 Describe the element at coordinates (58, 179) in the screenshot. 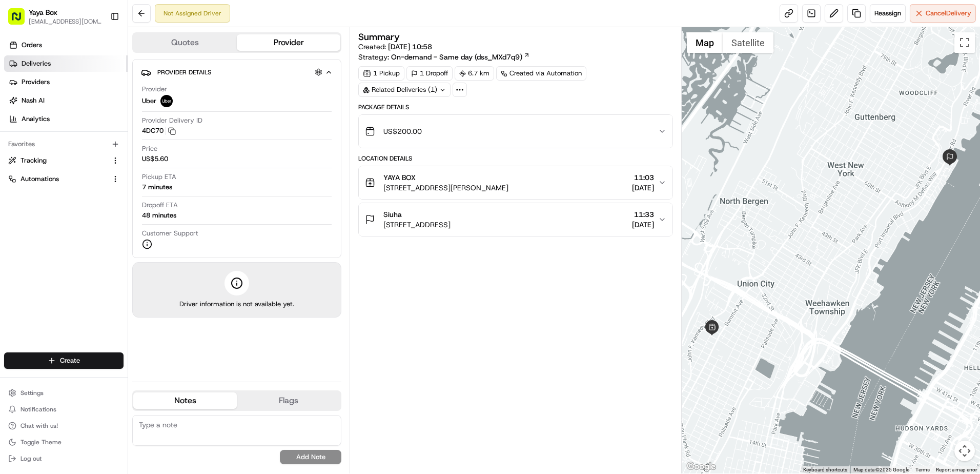

I see `a: Automations` at that location.